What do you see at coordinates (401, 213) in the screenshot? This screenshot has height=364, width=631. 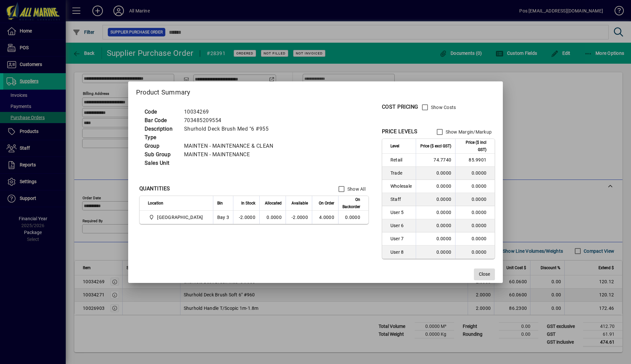 I see `span: User 5` at bounding box center [401, 213].